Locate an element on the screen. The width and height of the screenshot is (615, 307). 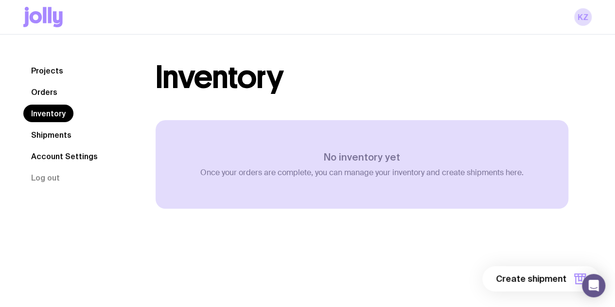
button: Log out is located at coordinates (45, 177).